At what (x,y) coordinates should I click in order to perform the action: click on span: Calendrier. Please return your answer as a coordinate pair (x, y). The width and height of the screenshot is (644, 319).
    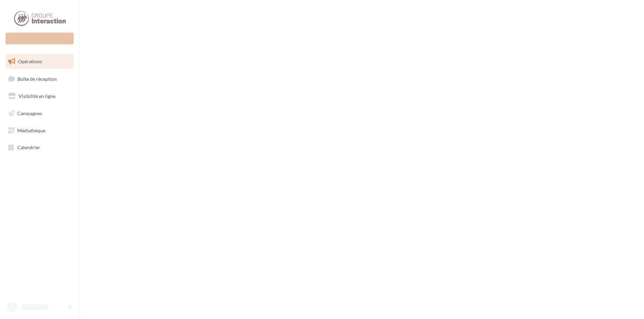
    Looking at the image, I should click on (29, 147).